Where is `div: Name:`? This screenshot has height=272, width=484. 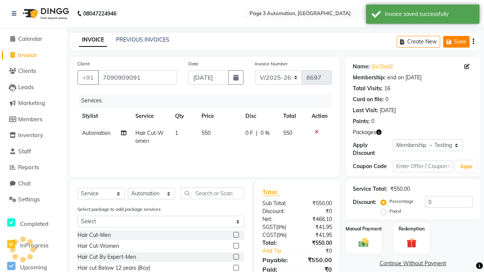 div: Name: is located at coordinates (361, 67).